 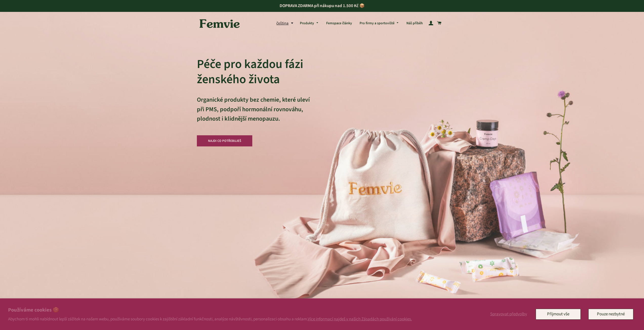 What do you see at coordinates (414, 24) in the screenshot?
I see `a: Náš příběh` at bounding box center [414, 24].